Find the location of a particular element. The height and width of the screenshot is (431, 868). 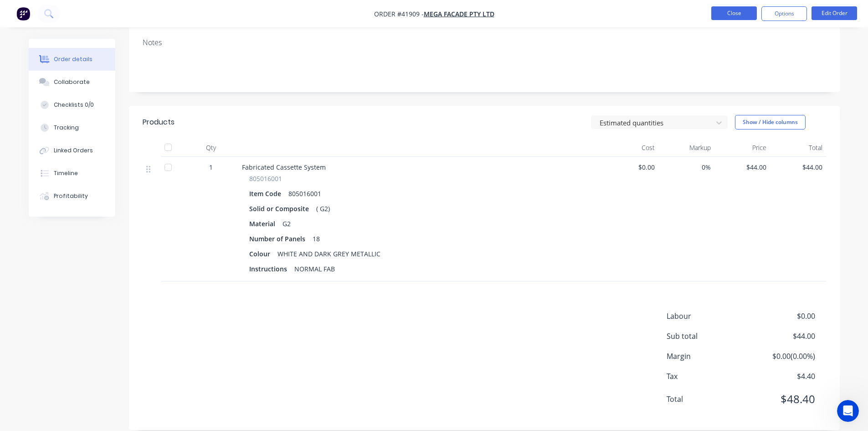

div: Linked Orders is located at coordinates (73, 150).